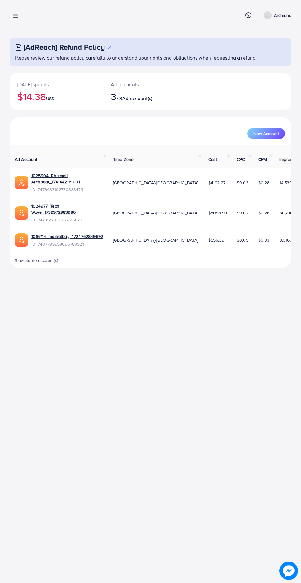  Describe the element at coordinates (139, 96) in the screenshot. I see `h2: / 3` at that location.